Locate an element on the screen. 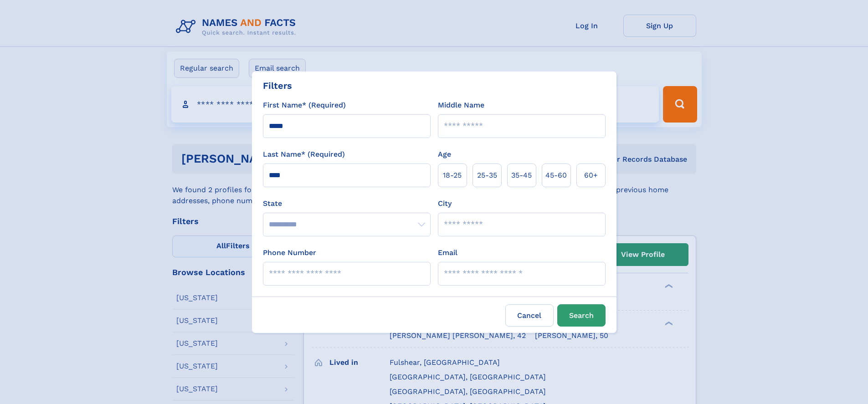 The height and width of the screenshot is (404, 868). div: Filters is located at coordinates (277, 86).